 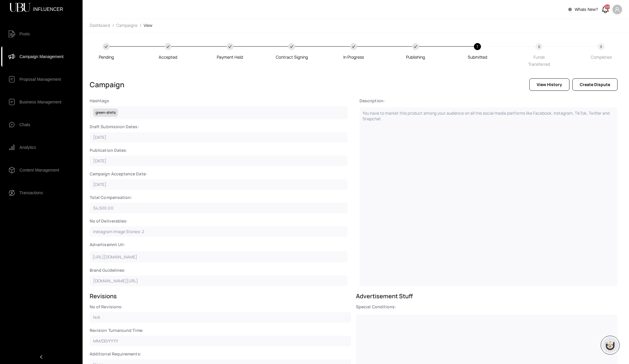 What do you see at coordinates (48, 8) in the screenshot?
I see `span: INFLUENCER` at bounding box center [48, 8].